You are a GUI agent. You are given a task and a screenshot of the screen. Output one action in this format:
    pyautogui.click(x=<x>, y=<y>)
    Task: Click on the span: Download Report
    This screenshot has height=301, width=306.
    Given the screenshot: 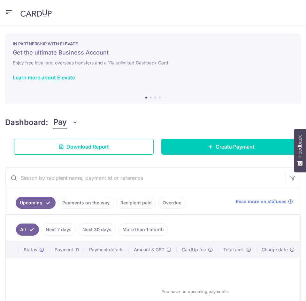 What is the action you would take?
    pyautogui.click(x=87, y=147)
    